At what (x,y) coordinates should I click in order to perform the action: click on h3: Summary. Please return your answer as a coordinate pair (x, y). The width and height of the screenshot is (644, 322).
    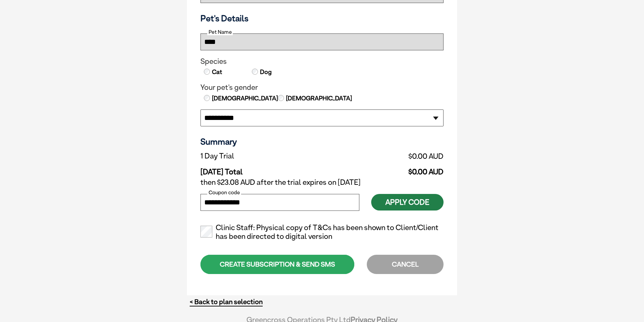
    Looking at the image, I should click on (322, 141).